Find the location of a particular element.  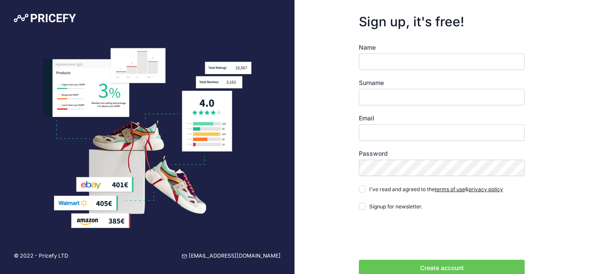

img: Pricefy is located at coordinates (45, 18).